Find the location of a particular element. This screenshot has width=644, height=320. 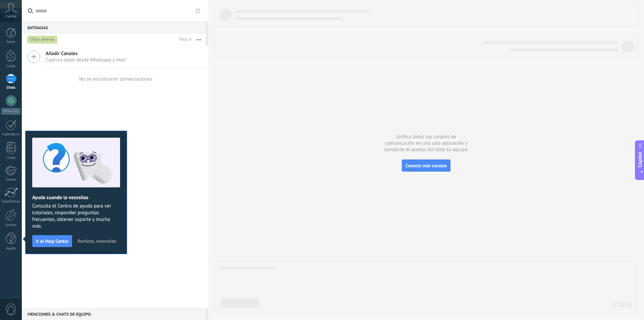

span: Copilot is located at coordinates (640, 159).